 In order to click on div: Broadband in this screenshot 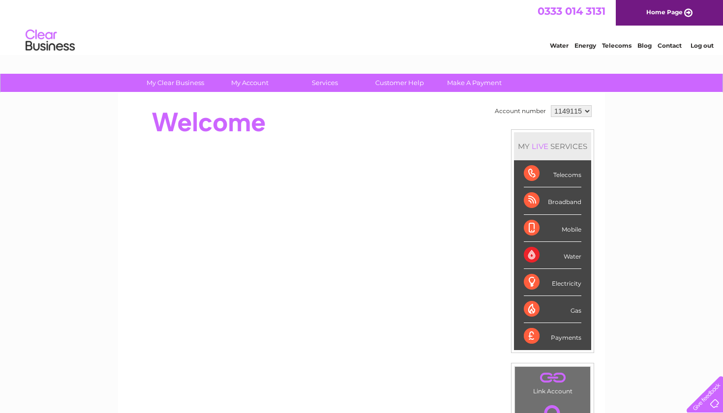, I will do `click(552, 201)`.